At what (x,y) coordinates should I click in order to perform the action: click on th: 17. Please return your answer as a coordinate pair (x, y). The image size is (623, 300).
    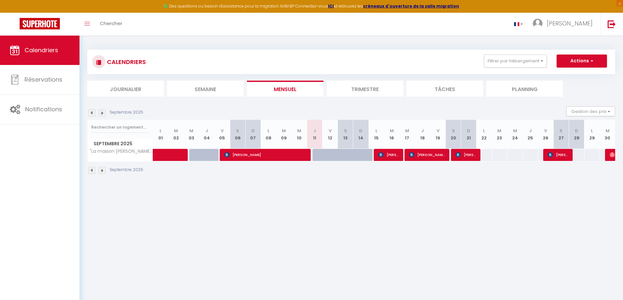
    Looking at the image, I should click on (407, 134).